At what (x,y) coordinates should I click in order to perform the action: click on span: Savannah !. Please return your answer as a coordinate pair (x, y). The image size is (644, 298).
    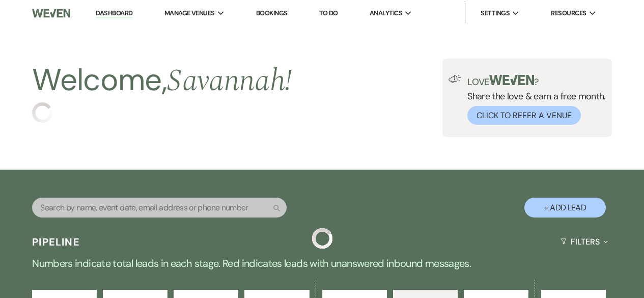
    Looking at the image, I should click on (229, 81).